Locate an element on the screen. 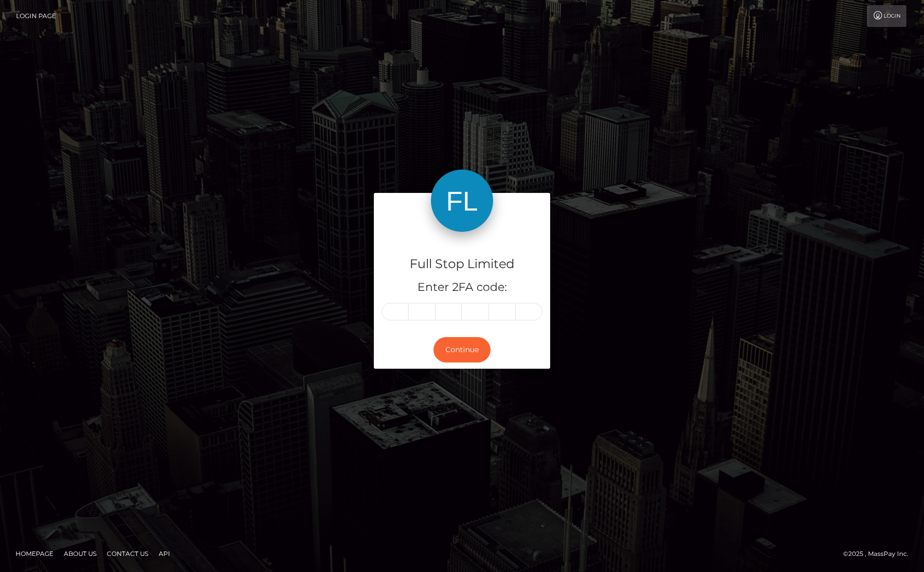  a: Login is located at coordinates (887, 16).